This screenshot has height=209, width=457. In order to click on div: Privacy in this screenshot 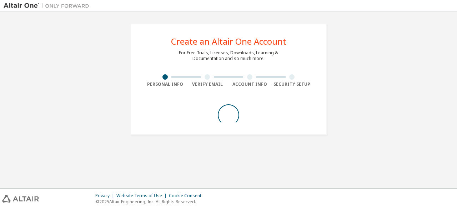, I will do `click(106, 196)`.